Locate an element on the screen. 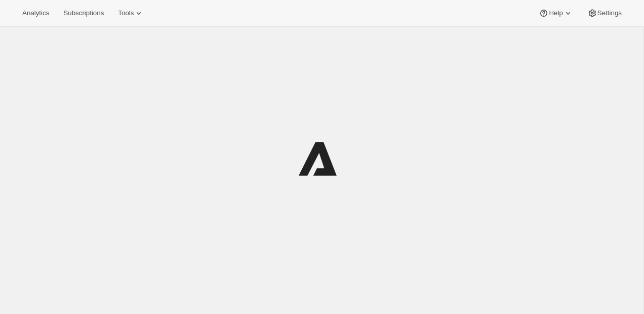 The width and height of the screenshot is (644, 314). span: Help is located at coordinates (555, 13).